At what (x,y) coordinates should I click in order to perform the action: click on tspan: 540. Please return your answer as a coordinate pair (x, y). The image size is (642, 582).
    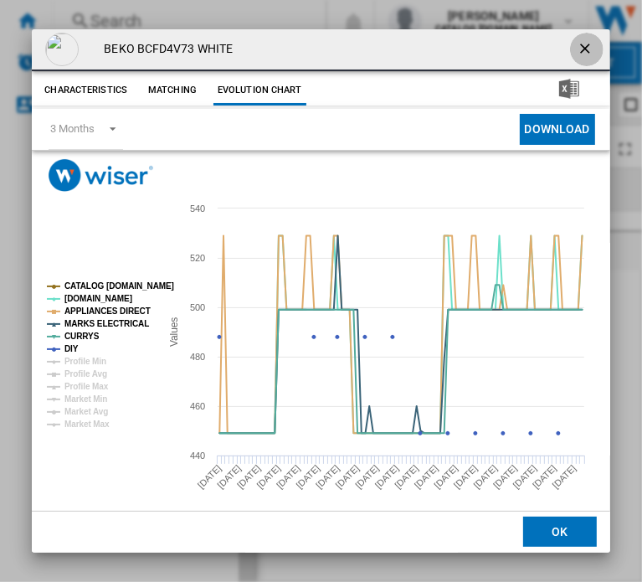
    Looking at the image, I should click on (197, 208).